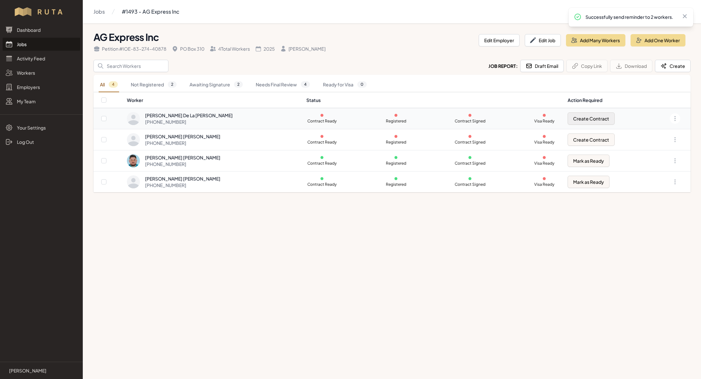  I want to click on input: Search Workers, so click(131, 66).